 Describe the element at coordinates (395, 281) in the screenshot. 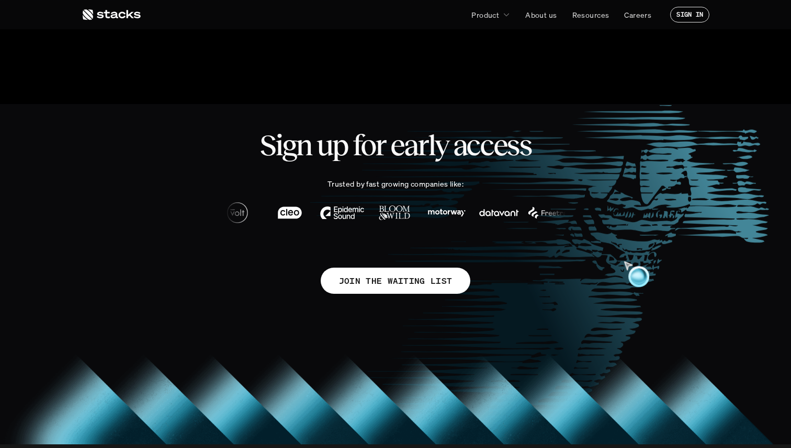

I see `p: JOIN THE WAITING LIST` at that location.